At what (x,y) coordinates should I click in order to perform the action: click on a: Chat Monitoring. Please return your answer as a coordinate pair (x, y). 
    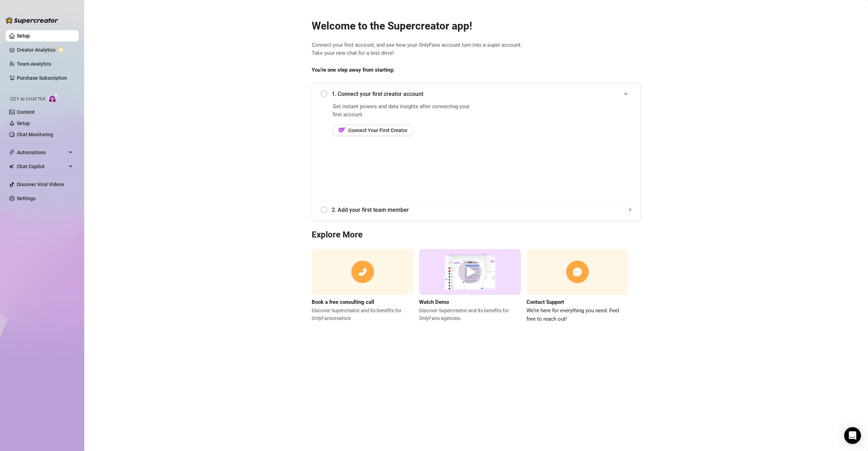
    Looking at the image, I should click on (35, 134).